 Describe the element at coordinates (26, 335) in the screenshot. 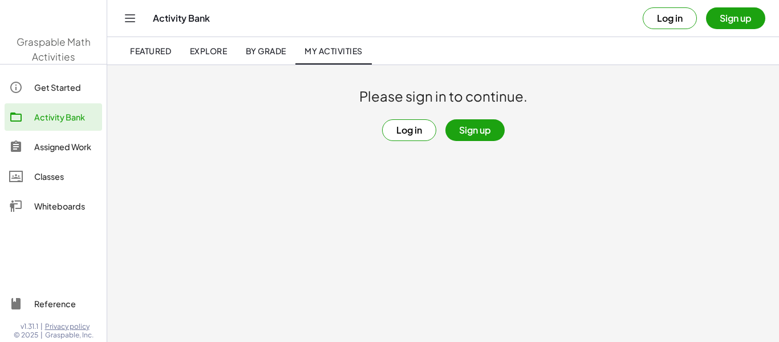

I see `span: © 2025` at that location.